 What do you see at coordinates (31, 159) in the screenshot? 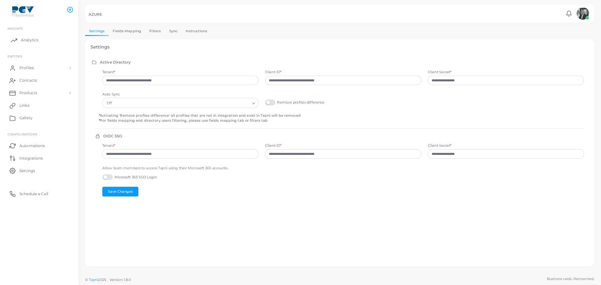
I see `span: Integrations` at bounding box center [31, 159].